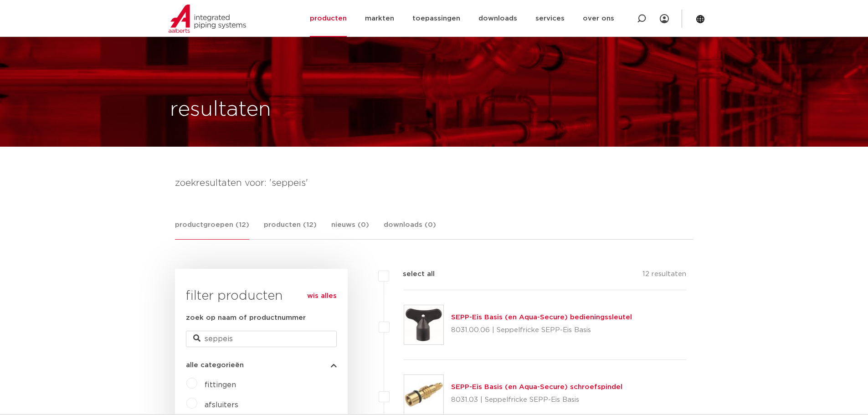 The height and width of the screenshot is (415, 868). I want to click on a: wis alles, so click(322, 296).